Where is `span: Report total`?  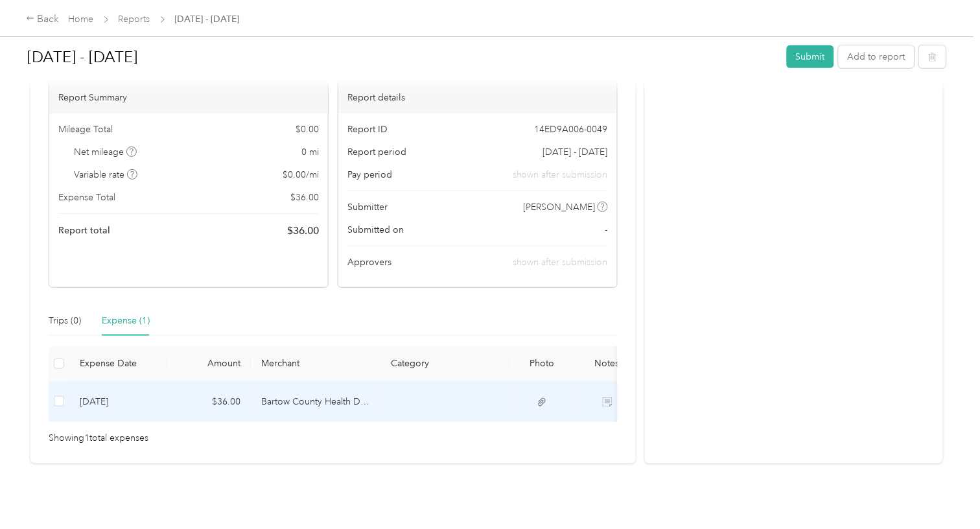
span: Report total is located at coordinates (84, 230).